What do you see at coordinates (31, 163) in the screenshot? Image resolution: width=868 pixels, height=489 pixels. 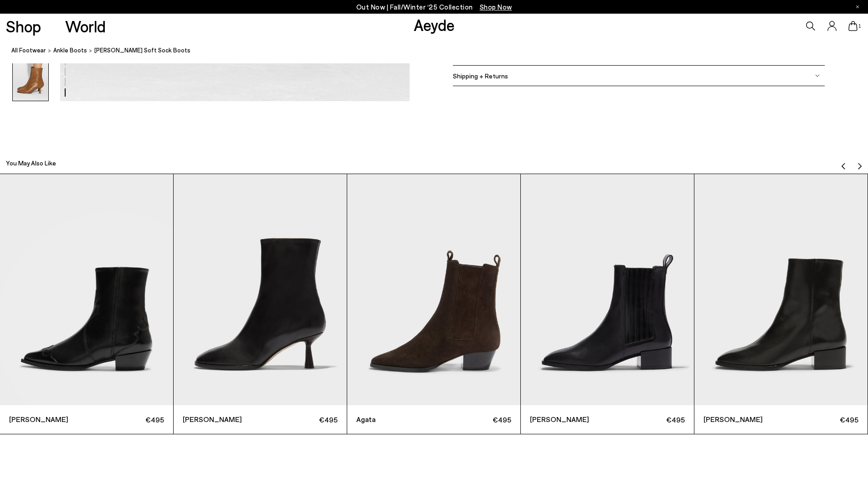 I see `h2: You May Also Like` at bounding box center [31, 163].